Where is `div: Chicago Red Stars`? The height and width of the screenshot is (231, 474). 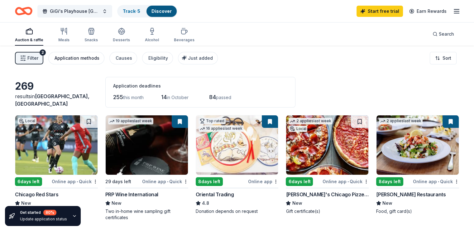
div: Chicago Red Stars is located at coordinates (36, 194).